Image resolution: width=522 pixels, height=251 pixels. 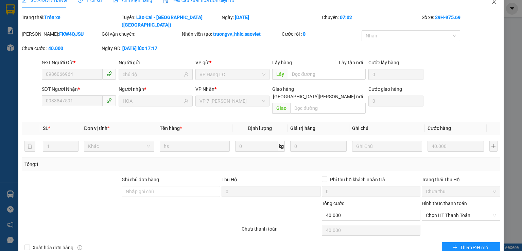 I want to click on th: Ghi chú, so click(x=387, y=128).